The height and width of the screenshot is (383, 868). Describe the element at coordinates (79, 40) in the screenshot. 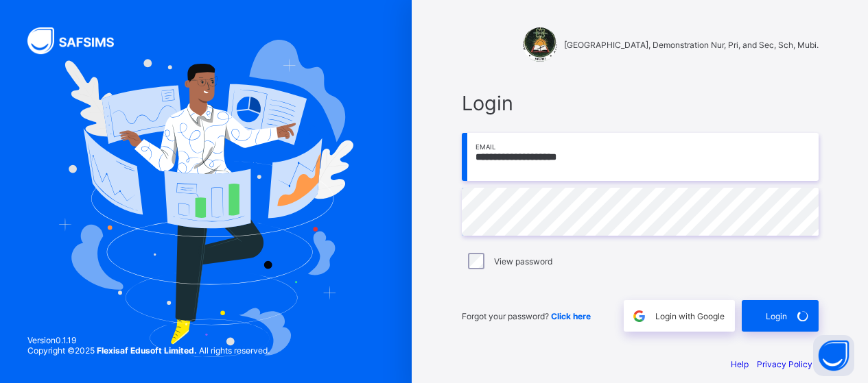

I see `img: SAFSIMS Logo` at that location.